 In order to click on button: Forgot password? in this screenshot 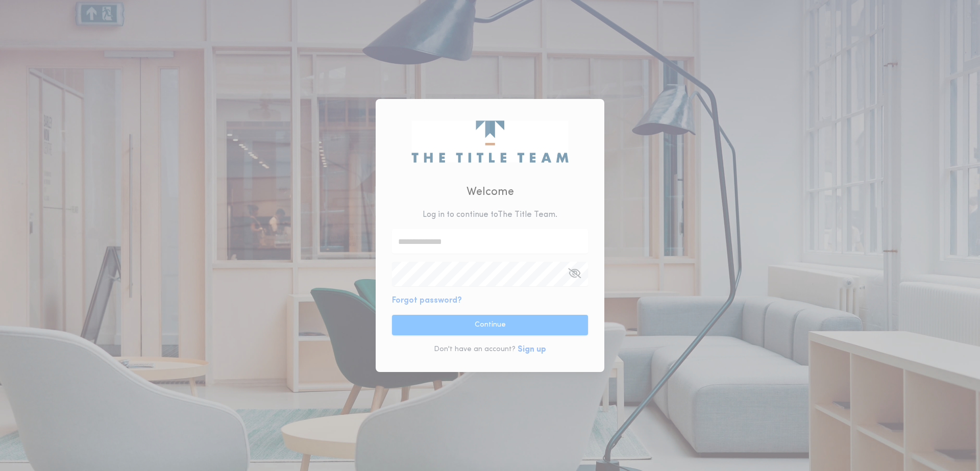, I will do `click(427, 301)`.